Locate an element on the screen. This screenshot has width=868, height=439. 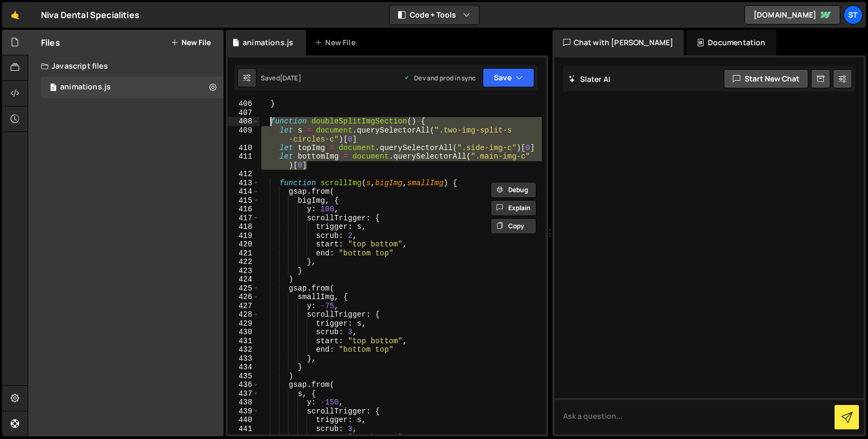
div: 414 is located at coordinates (243, 191).